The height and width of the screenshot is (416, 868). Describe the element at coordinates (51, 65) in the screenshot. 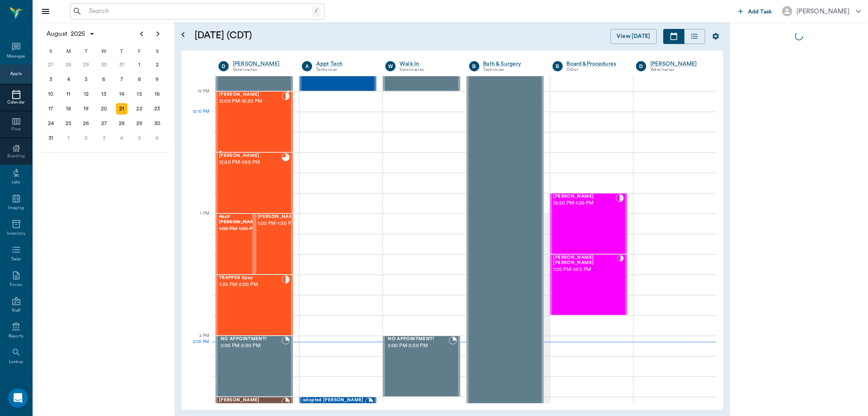

I see `div: Sunday, July 27, 2025` at that location.